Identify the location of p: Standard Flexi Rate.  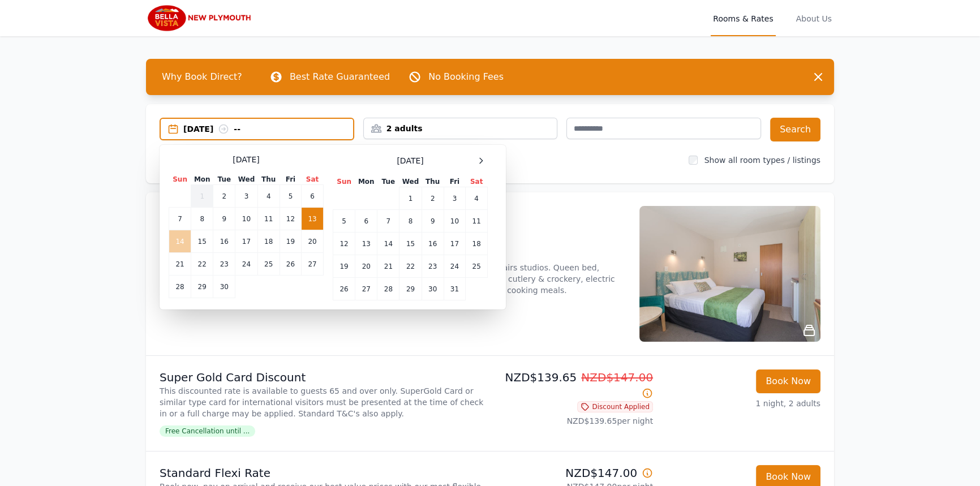
(322, 472).